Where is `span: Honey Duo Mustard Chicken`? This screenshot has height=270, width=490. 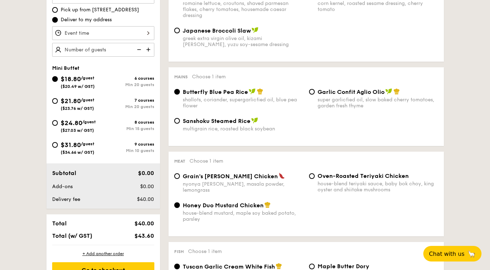 span: Honey Duo Mustard Chicken is located at coordinates (223, 205).